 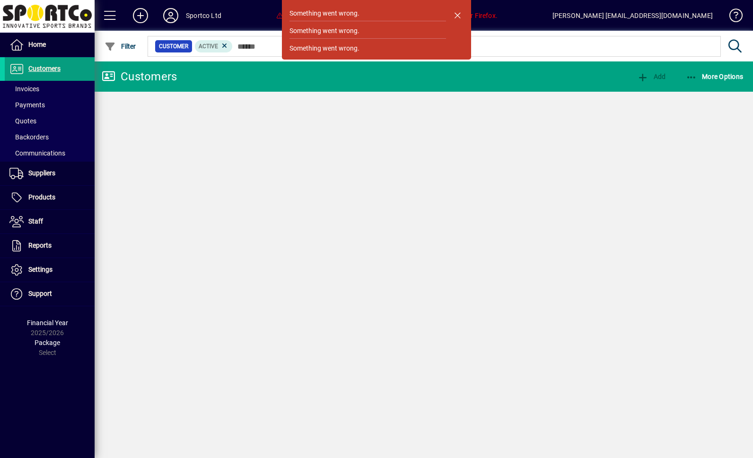 What do you see at coordinates (120, 46) in the screenshot?
I see `span: Filter` at bounding box center [120, 46].